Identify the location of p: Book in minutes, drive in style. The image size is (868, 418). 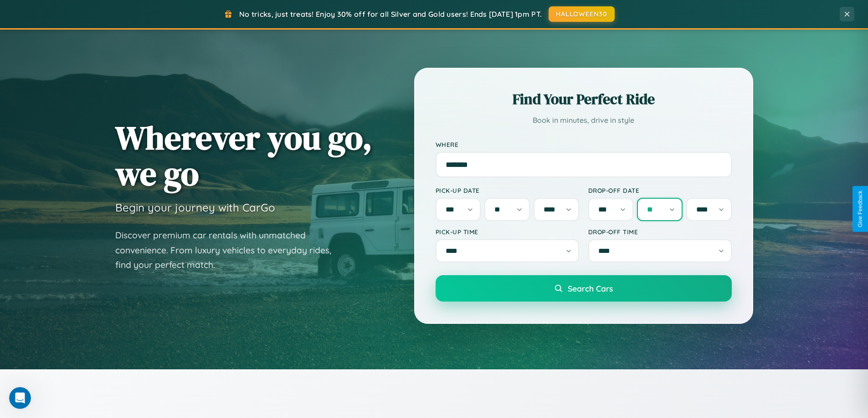
(584, 120).